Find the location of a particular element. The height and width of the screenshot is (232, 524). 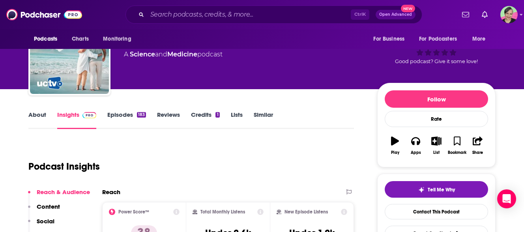

button: Share is located at coordinates (478, 146).